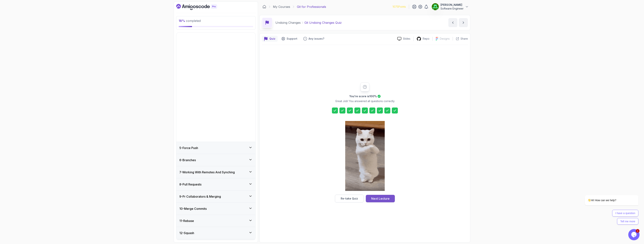 This screenshot has height=244, width=644. Describe the element at coordinates (55, 60) in the screenshot. I see `button: Tell me more` at that location.